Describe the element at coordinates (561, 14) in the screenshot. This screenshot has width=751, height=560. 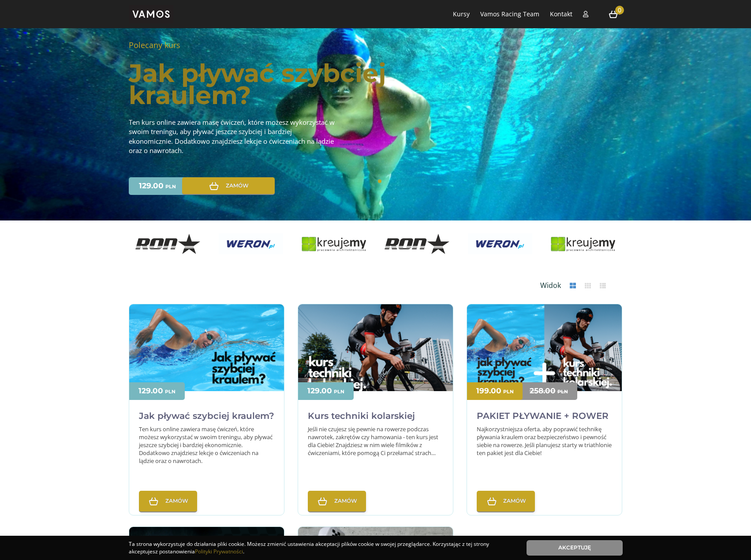
I see `a: Kontakt` at that location.